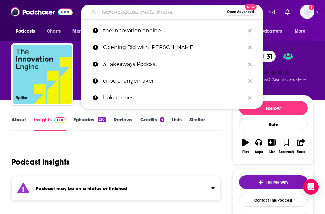 This screenshot has width=325, height=214. What do you see at coordinates (42, 74) in the screenshot?
I see `img: The Innovation Engine Podcast` at bounding box center [42, 74].